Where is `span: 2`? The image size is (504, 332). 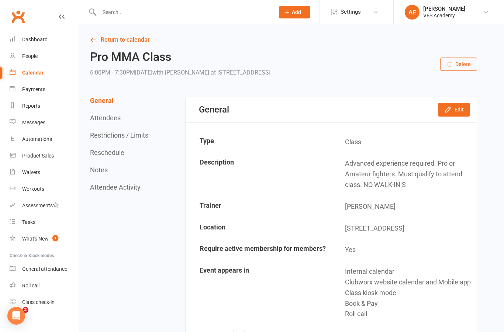 span: 2 is located at coordinates (25, 310).